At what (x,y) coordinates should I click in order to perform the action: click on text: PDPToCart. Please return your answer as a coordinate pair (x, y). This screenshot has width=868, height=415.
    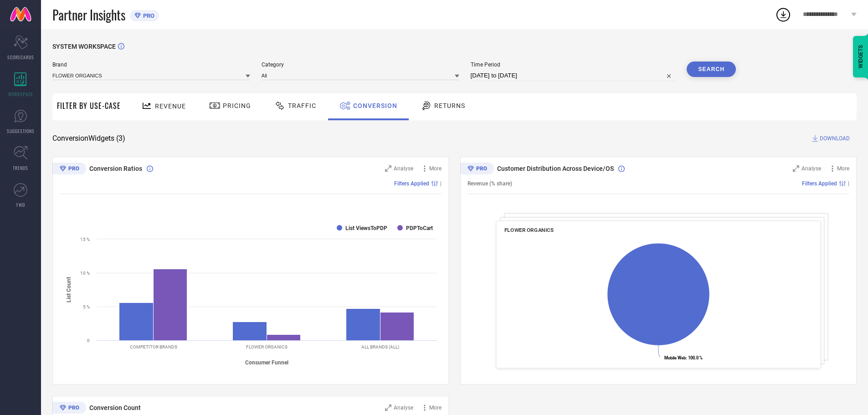
    Looking at the image, I should click on (419, 228).